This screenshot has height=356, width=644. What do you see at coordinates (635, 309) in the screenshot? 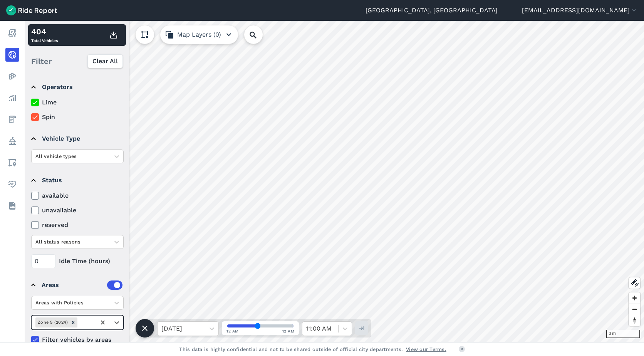
I see `button: Zoom out` at bounding box center [635, 309].